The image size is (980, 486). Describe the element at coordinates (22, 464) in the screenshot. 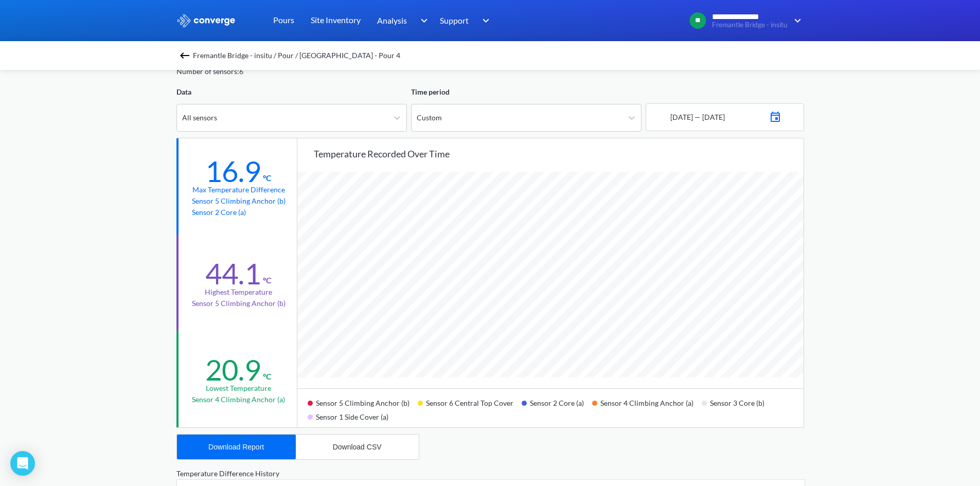

I see `div: Open Intercom Messenger` at that location.